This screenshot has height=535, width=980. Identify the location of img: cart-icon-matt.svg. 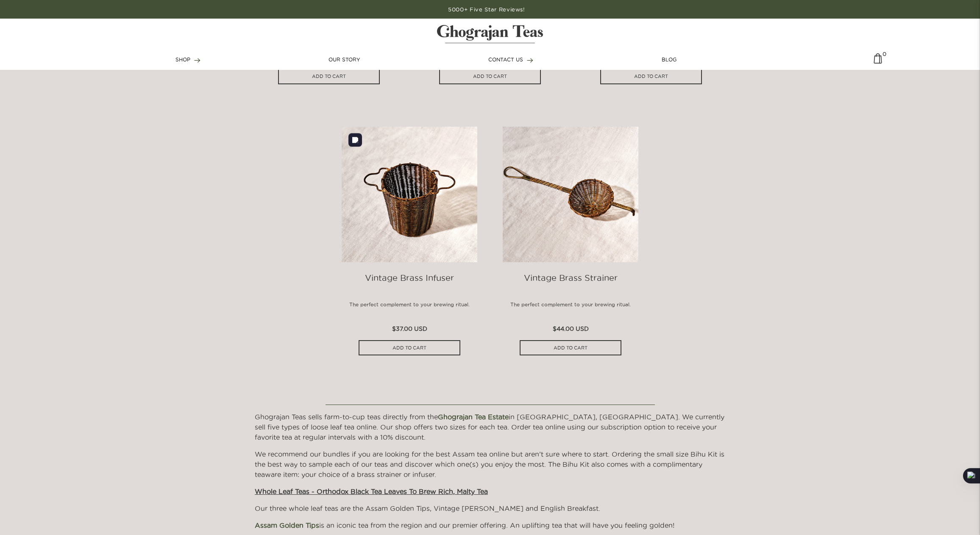
(877, 61).